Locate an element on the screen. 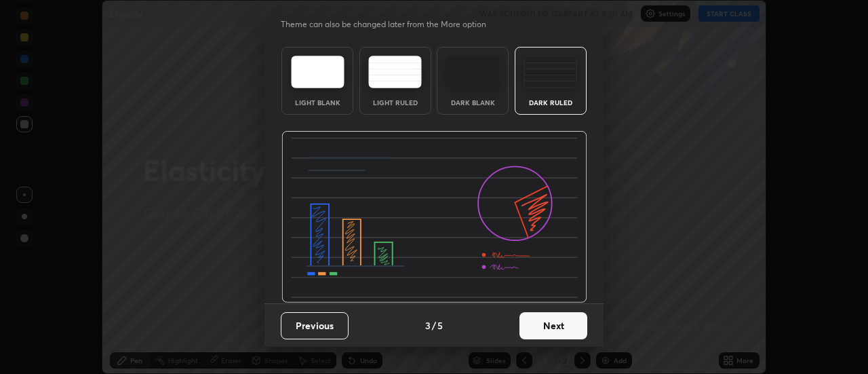 The image size is (868, 374). div: Dark Blank is located at coordinates (473, 102).